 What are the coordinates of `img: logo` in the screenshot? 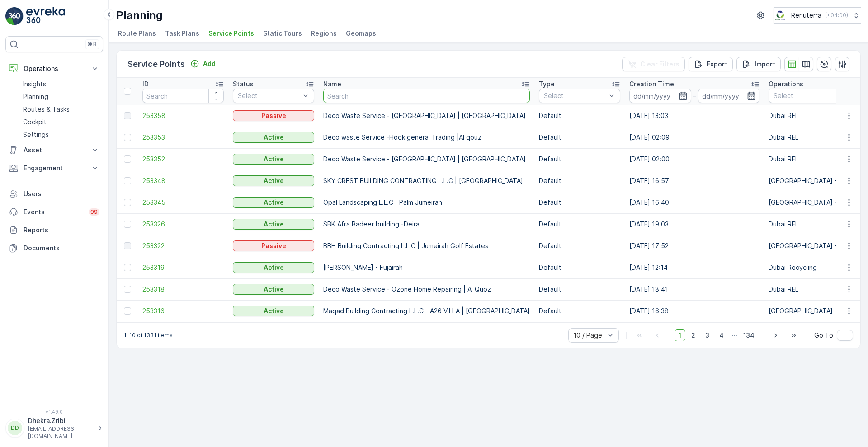 It's located at (14, 17).